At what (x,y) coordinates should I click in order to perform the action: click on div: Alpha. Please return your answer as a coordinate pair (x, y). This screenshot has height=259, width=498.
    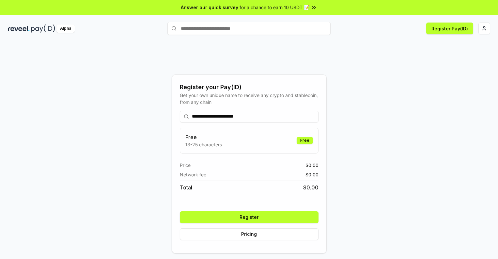
    Looking at the image, I should click on (66, 28).